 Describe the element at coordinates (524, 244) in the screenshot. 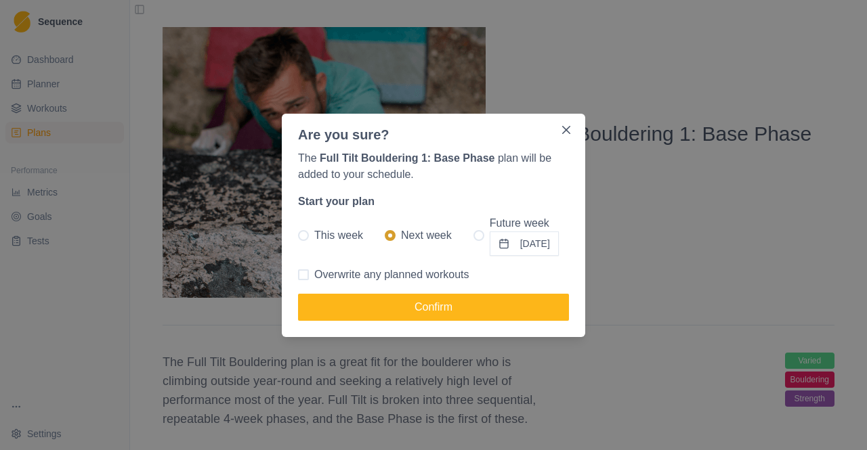

I see `button: Future week` at that location.